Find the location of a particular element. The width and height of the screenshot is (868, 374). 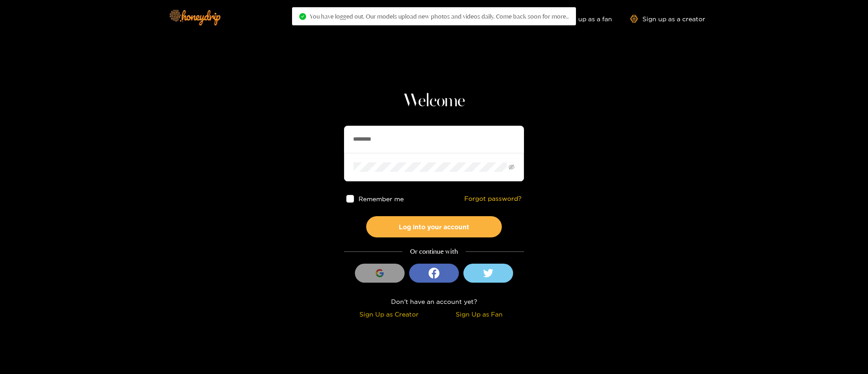

a: Forgot password? is located at coordinates (493, 198).